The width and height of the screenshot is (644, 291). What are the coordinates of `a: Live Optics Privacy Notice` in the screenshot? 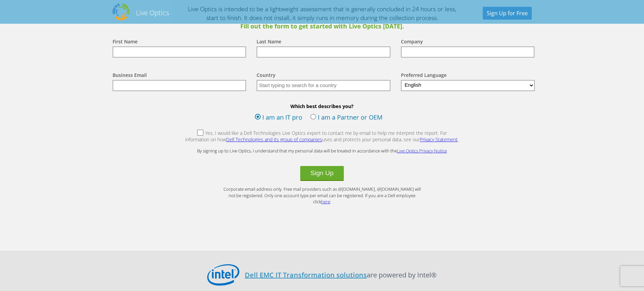 It's located at (422, 151).